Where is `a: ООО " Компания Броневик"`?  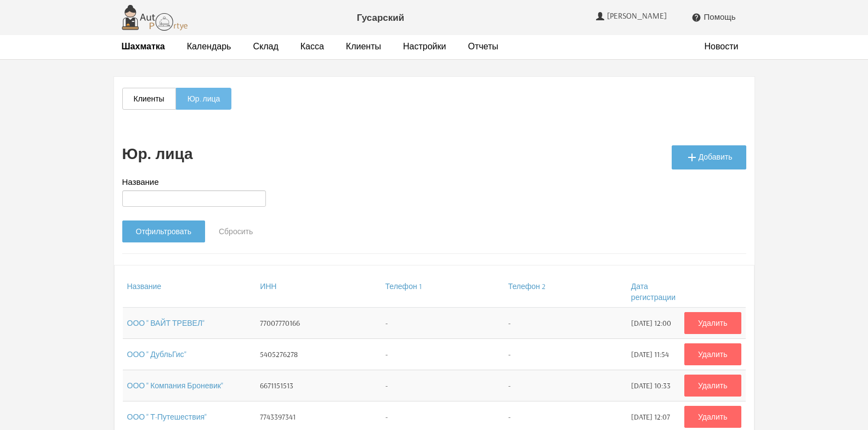
a: ООО " Компания Броневик" is located at coordinates (175, 385).